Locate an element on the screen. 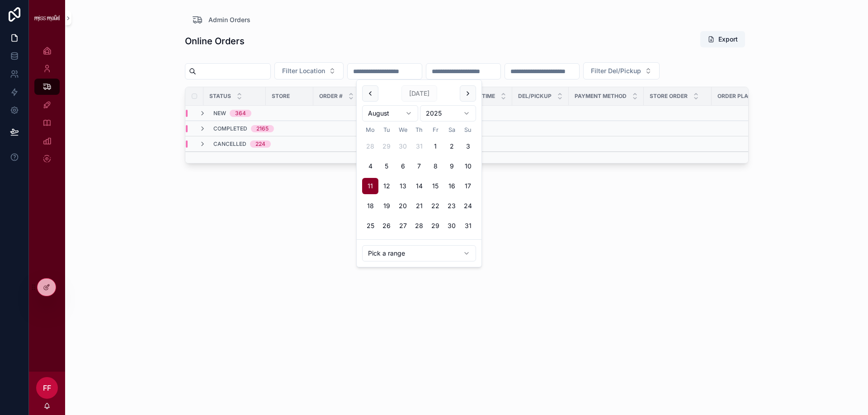 The width and height of the screenshot is (868, 415). button: Saturday, 16 August 2025 is located at coordinates (451, 186).